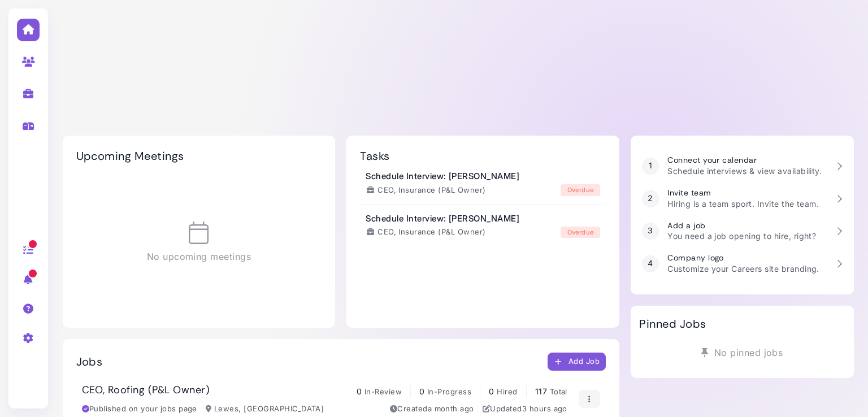 The image size is (868, 417). I want to click on div: Created, so click(432, 409).